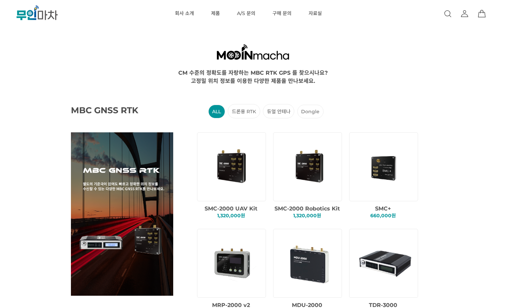  Describe the element at coordinates (231, 208) in the screenshot. I see `span: SMC-2000 UAV Kit` at that location.